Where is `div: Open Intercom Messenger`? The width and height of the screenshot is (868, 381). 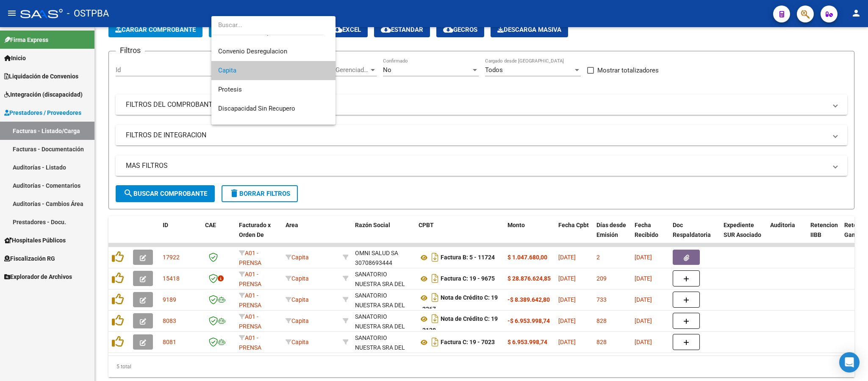 div: Open Intercom Messenger is located at coordinates (849, 362).